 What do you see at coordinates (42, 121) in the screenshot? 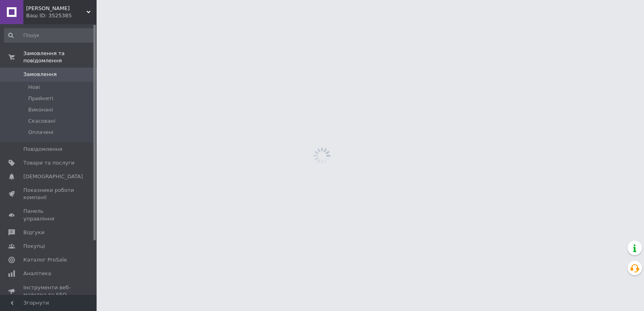
I see `span: Скасовані` at bounding box center [42, 121].